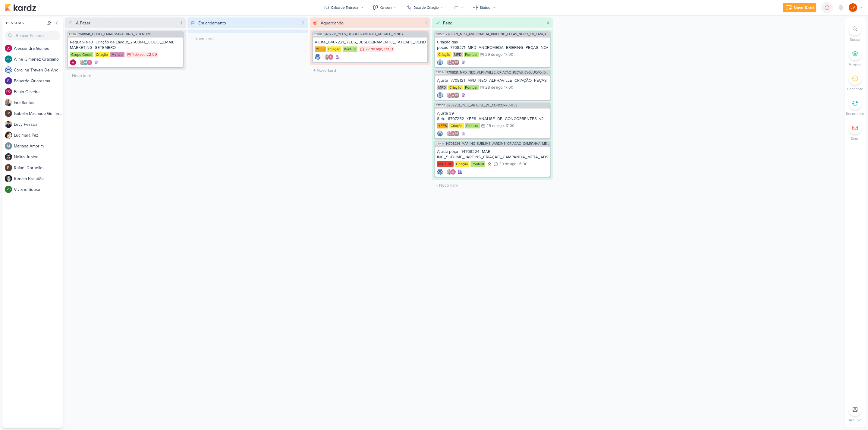 The width and height of the screenshot is (868, 430). Describe the element at coordinates (8, 125) in the screenshot. I see `img: Levy Pessoa` at that location.